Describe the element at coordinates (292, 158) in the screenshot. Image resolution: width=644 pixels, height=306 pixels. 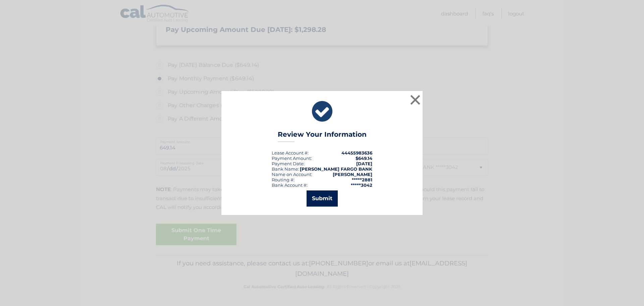
I see `div: Payment Amount:` at that location.